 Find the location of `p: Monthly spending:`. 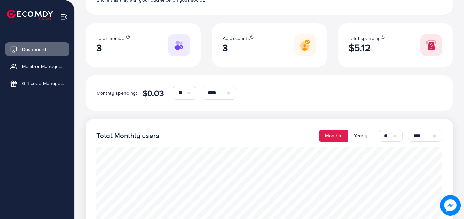

p: Monthly spending: is located at coordinates (117, 93).